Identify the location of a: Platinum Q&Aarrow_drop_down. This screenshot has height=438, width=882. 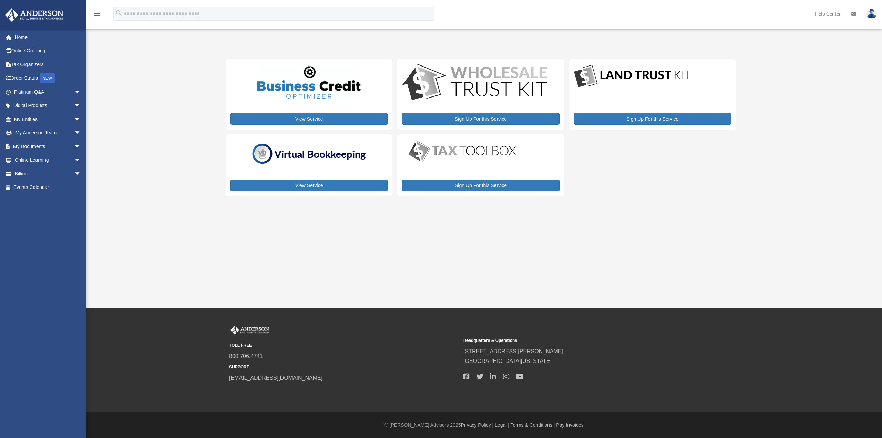
(48, 92).